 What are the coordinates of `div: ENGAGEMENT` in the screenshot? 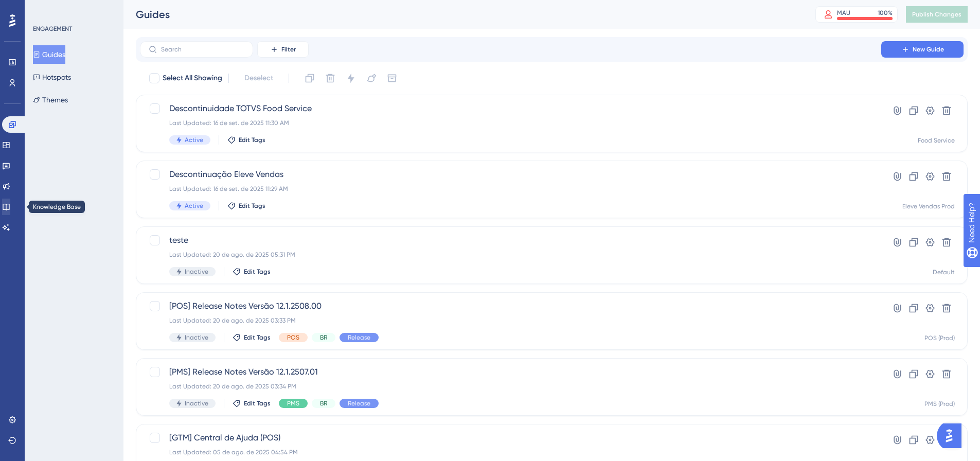 It's located at (52, 29).